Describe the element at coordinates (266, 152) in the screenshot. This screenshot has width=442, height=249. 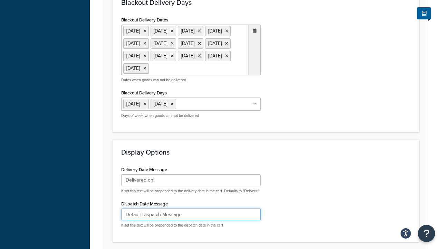
I see `h3: Display Options` at that location.